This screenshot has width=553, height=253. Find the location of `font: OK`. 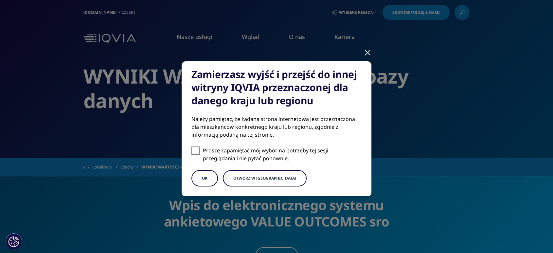

font: OK is located at coordinates (205, 178).